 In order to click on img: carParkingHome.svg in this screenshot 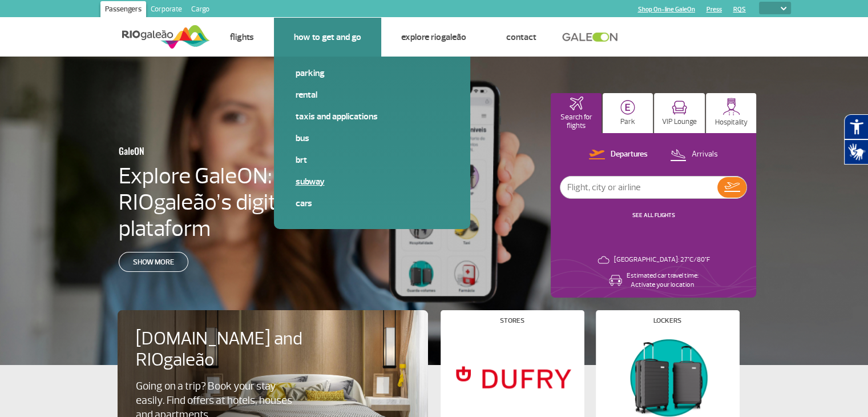, I will do `click(628, 107)`.